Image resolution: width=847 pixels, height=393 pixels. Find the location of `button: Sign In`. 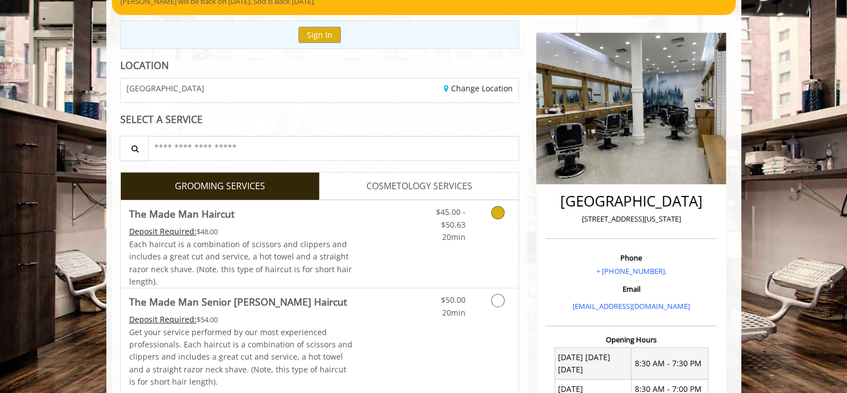

button: Sign In is located at coordinates (320, 35).